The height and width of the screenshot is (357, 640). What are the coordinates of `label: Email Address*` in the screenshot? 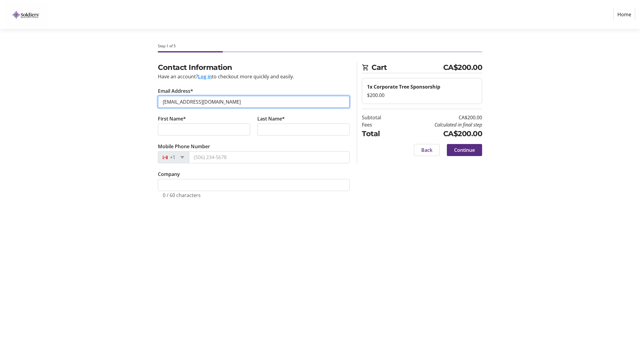 It's located at (175, 91).